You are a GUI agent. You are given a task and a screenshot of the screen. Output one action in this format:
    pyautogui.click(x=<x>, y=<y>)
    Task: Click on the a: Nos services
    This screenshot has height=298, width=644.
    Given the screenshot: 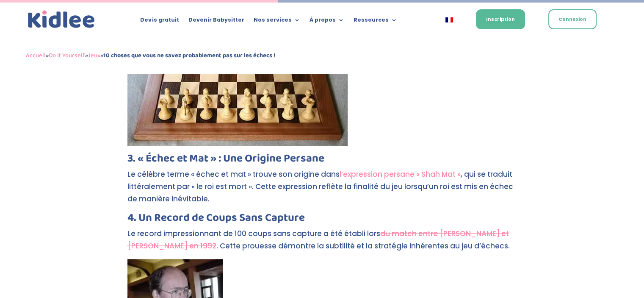 What is the action you would take?
    pyautogui.click(x=276, y=21)
    